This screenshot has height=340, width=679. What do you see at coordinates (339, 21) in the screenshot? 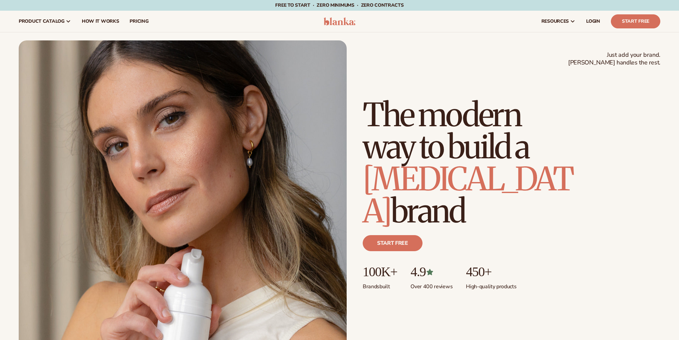
I see `img: logo` at bounding box center [339, 21].